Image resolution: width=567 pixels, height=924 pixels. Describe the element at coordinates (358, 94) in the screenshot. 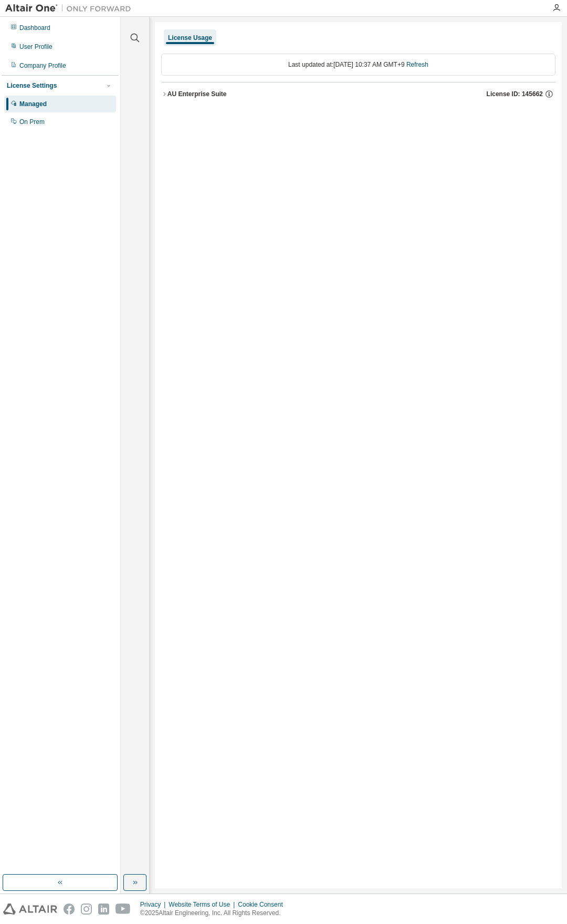

I see `button: AU Enterprise SuiteLicense ID: 145662` at that location.